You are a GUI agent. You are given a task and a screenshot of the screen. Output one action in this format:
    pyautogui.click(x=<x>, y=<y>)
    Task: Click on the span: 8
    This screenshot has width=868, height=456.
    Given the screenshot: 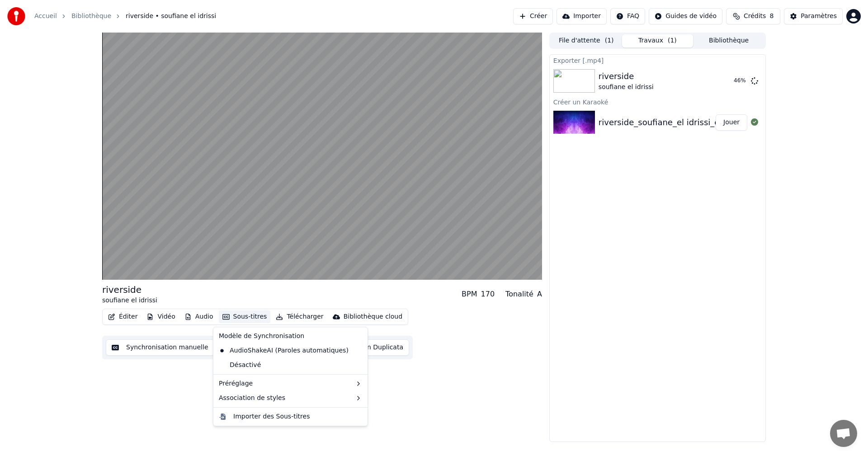 What is the action you would take?
    pyautogui.click(x=771, y=16)
    